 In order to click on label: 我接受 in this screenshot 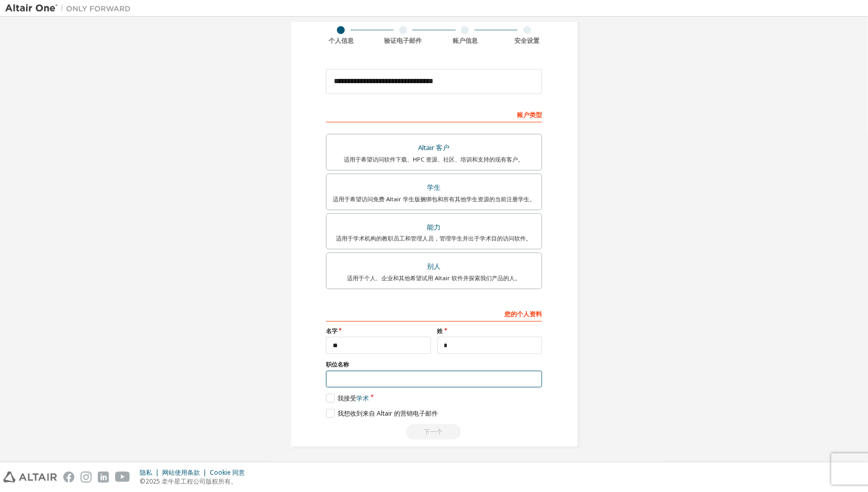, I will do `click(348, 398)`.